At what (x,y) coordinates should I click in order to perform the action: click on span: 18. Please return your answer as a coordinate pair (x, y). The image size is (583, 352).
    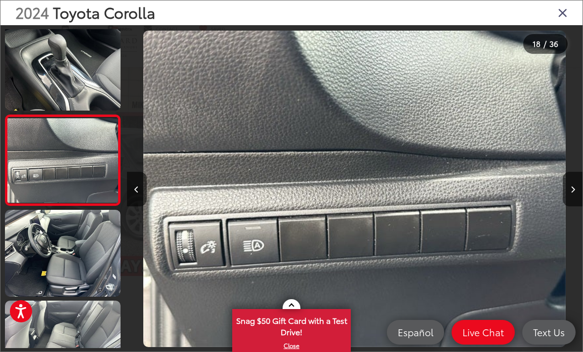
    Looking at the image, I should click on (536, 43).